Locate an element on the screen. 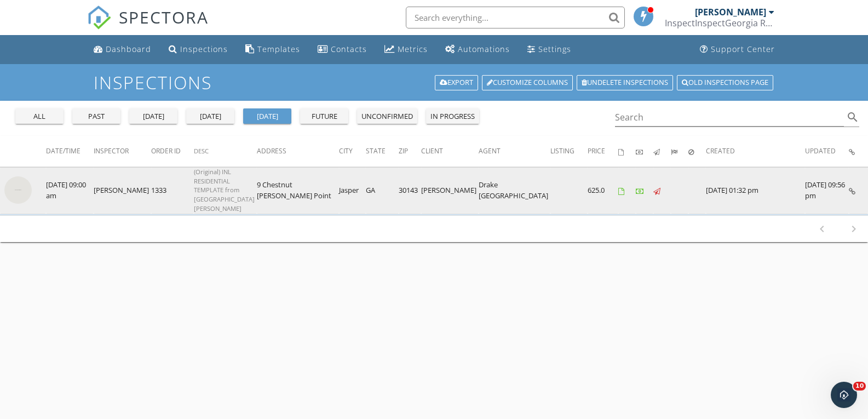 This screenshot has height=419, width=868. span: Agent is located at coordinates (489, 151).